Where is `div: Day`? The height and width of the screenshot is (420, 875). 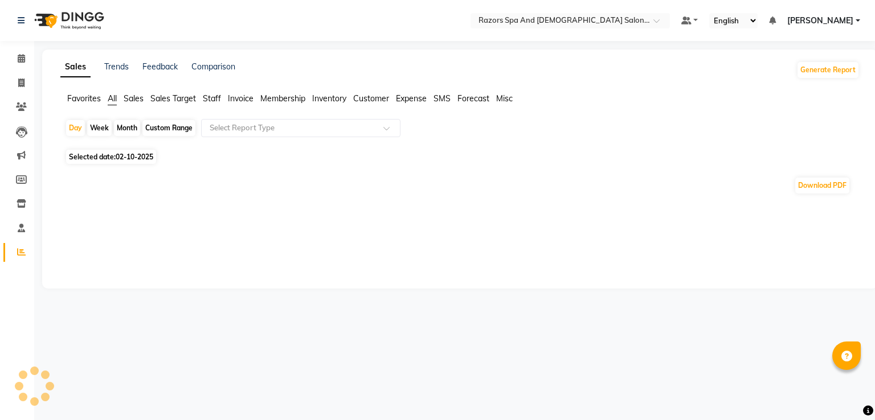
div: Day is located at coordinates (75, 128).